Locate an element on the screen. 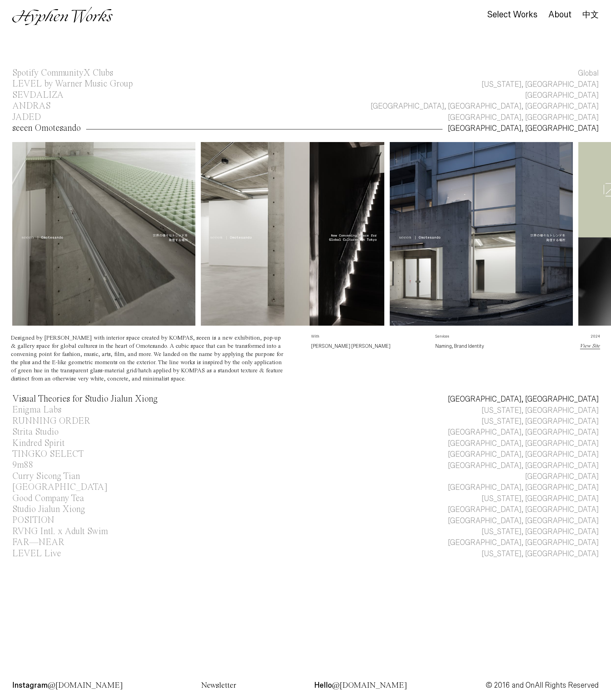 Image resolution: width=611 pixels, height=700 pixels. a: Newsletter is located at coordinates (219, 686).